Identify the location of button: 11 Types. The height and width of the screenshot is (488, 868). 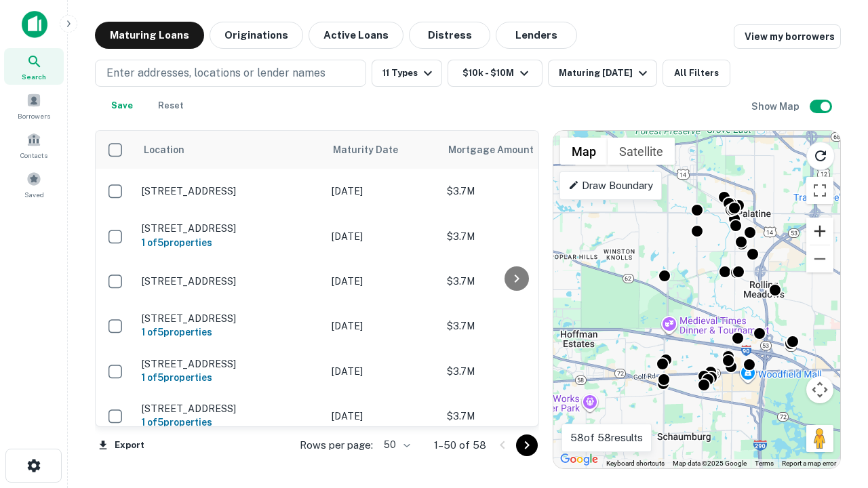
(407, 73).